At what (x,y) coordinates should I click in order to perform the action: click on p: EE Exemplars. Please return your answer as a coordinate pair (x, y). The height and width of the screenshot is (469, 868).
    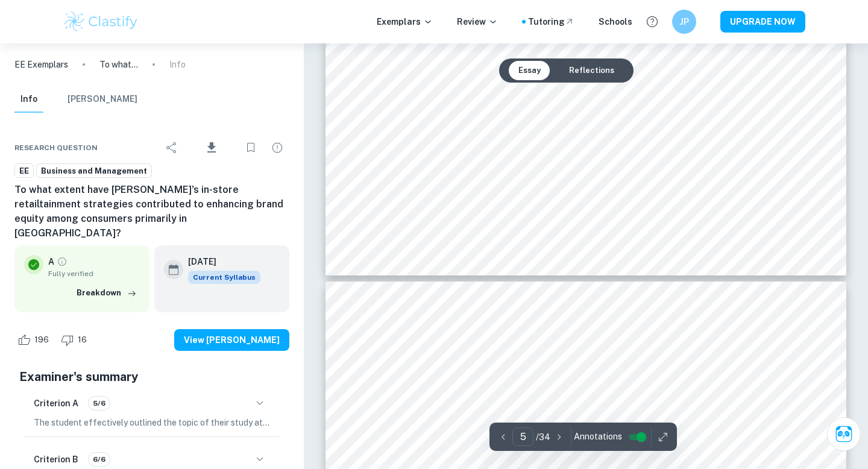
    Looking at the image, I should click on (41, 64).